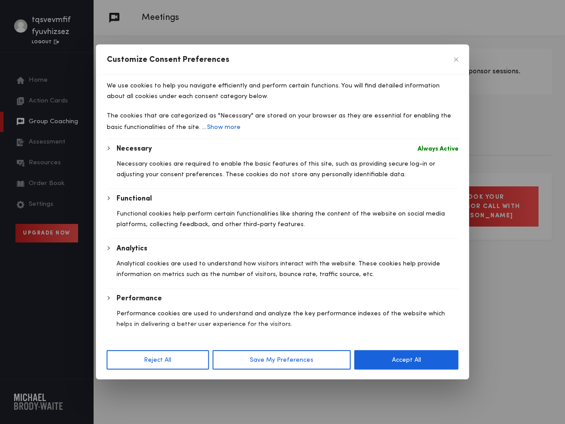 The image size is (565, 424). I want to click on button: [cky_preference_close_label], so click(456, 60).